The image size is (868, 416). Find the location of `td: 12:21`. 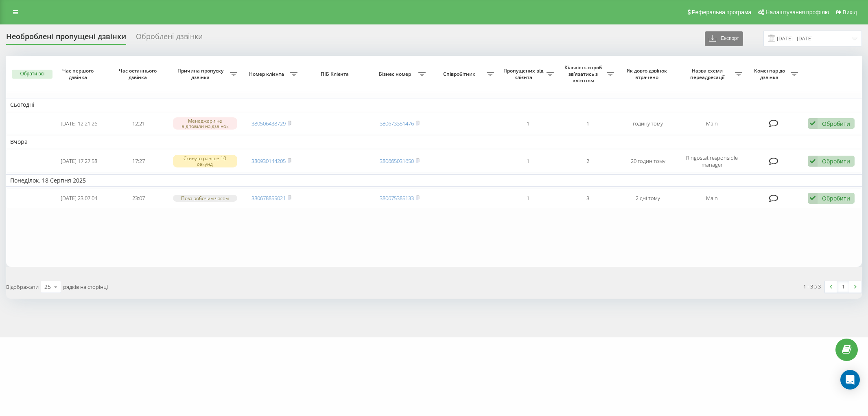

td: 12:21 is located at coordinates (138, 123).